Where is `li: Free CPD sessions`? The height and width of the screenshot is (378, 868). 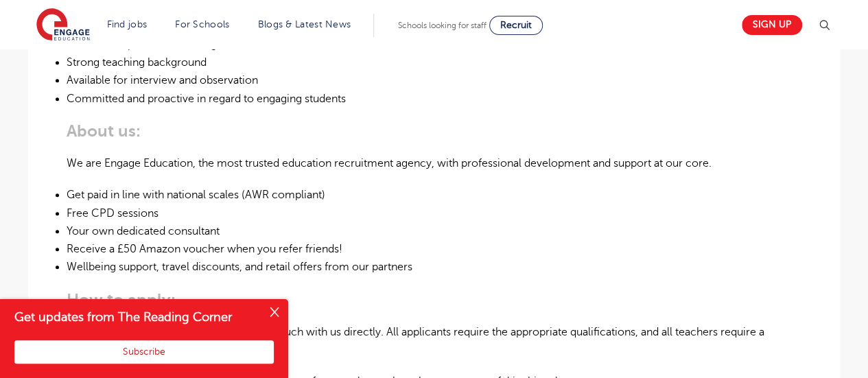
li: Free CPD sessions is located at coordinates (433, 213).